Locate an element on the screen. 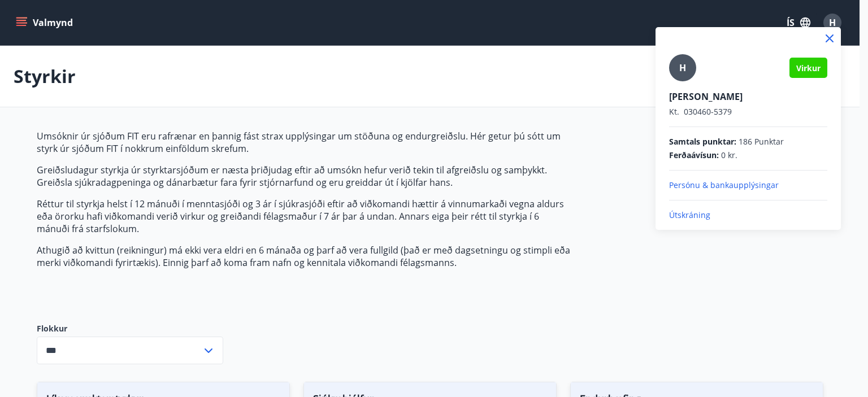  span: Ferðaávísun : is located at coordinates (694, 155).